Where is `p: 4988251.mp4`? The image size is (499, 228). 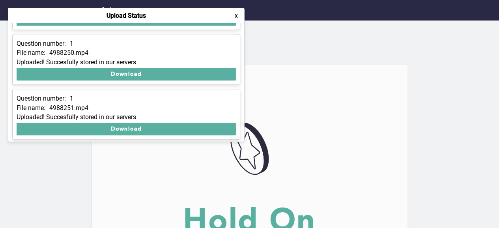
p: 4988251.mp4 is located at coordinates (69, 108).